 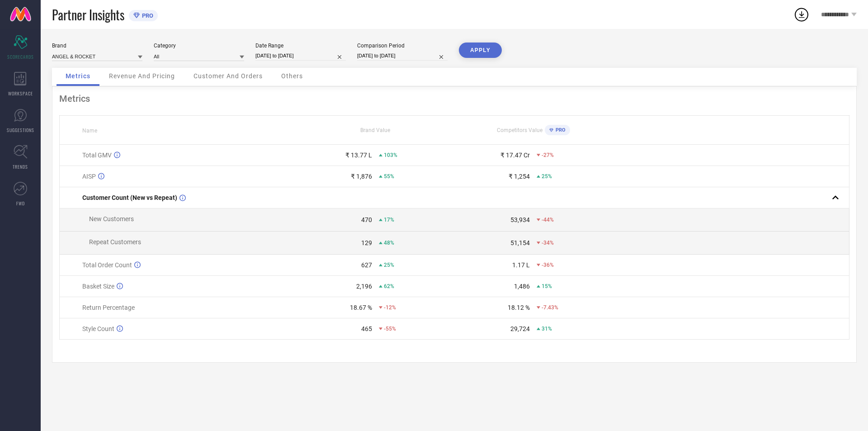 I want to click on div: 2,196, so click(x=364, y=286).